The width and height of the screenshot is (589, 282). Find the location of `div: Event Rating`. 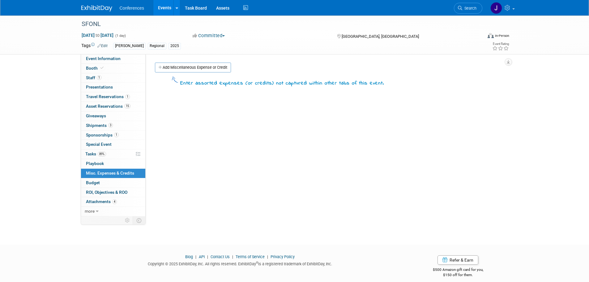

div: Event Rating is located at coordinates (501, 44).